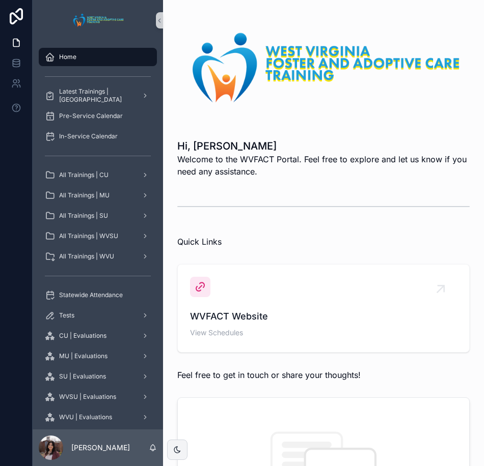 Image resolution: width=484 pixels, height=466 pixels. What do you see at coordinates (269, 375) in the screenshot?
I see `span: Feel free to get in touch or share your thoughts!` at bounding box center [269, 375].